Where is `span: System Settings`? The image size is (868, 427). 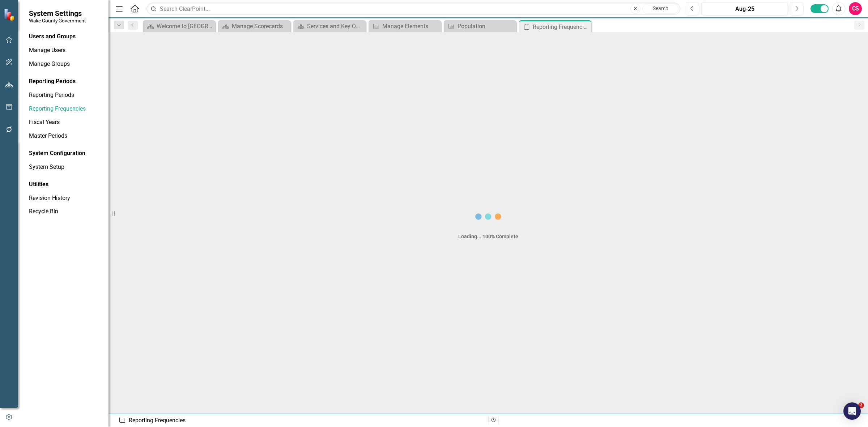 span: System Settings is located at coordinates (57, 13).